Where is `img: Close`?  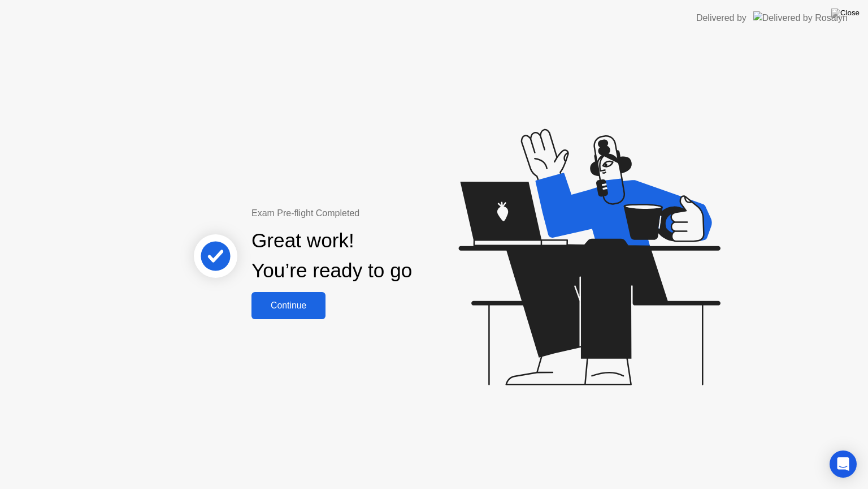
img: Close is located at coordinates (845, 13).